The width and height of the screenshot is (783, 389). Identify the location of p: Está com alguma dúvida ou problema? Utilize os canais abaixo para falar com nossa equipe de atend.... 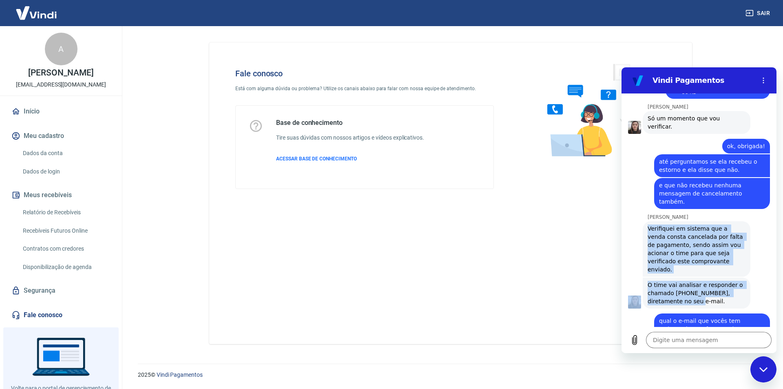
(364, 88).